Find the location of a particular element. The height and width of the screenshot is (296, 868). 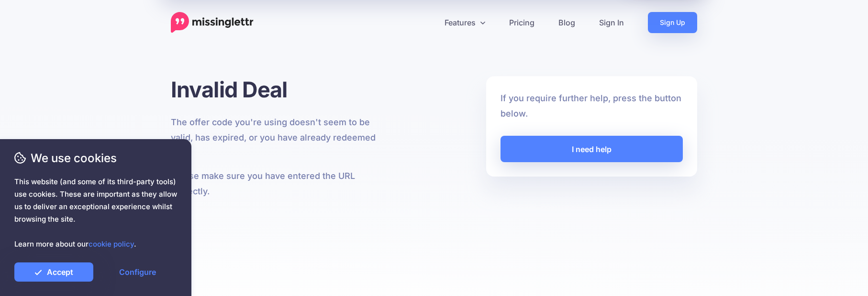

p: Please make sure you have entered the URL correctly. is located at coordinates (276, 184).